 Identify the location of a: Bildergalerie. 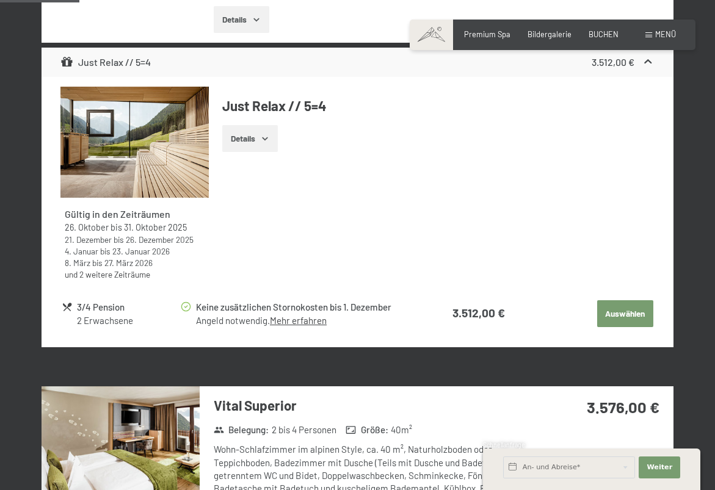
(549, 34).